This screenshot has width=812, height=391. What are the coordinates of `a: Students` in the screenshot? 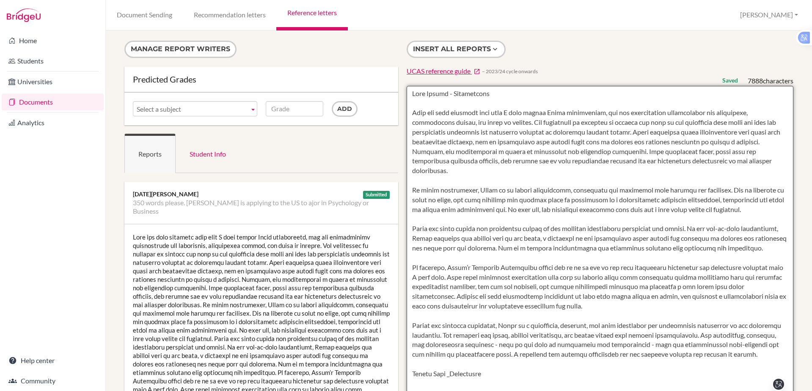 It's located at (52, 61).